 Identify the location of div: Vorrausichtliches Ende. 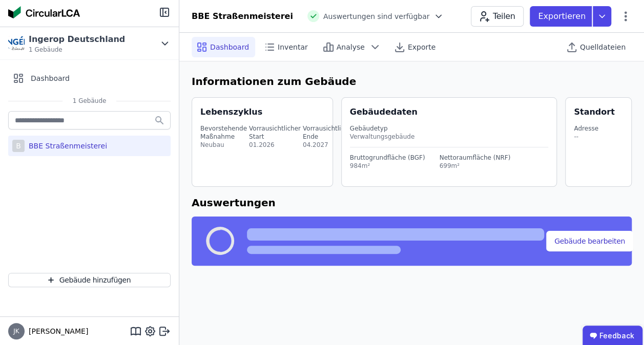
(329, 133).